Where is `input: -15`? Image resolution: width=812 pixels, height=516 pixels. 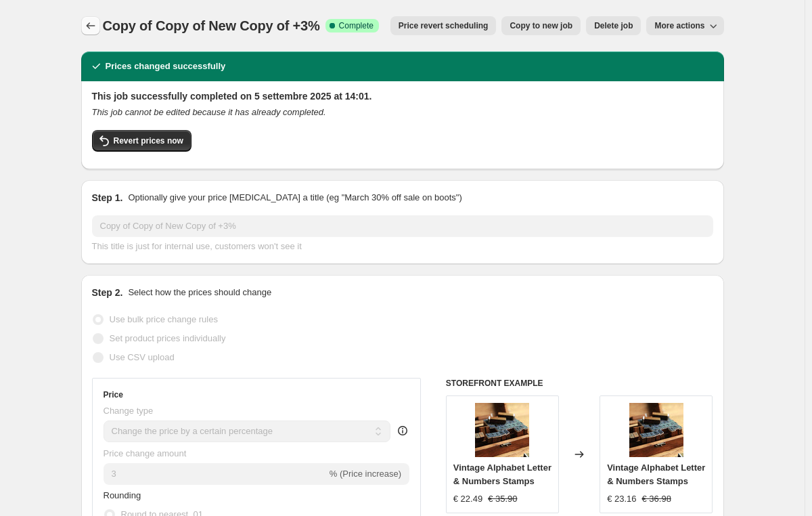 input: -15 is located at coordinates (215, 474).